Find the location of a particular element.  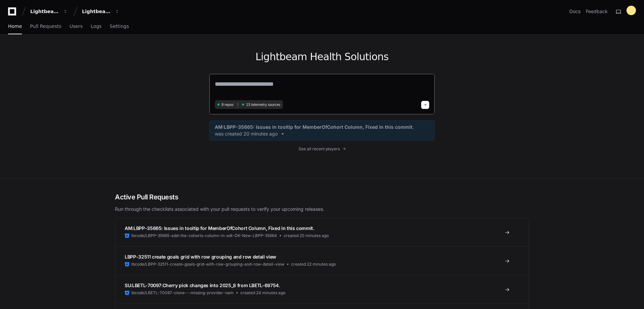

span: lbcode/LBETL-70097-clone---missing-provider-nam is located at coordinates (182, 293).